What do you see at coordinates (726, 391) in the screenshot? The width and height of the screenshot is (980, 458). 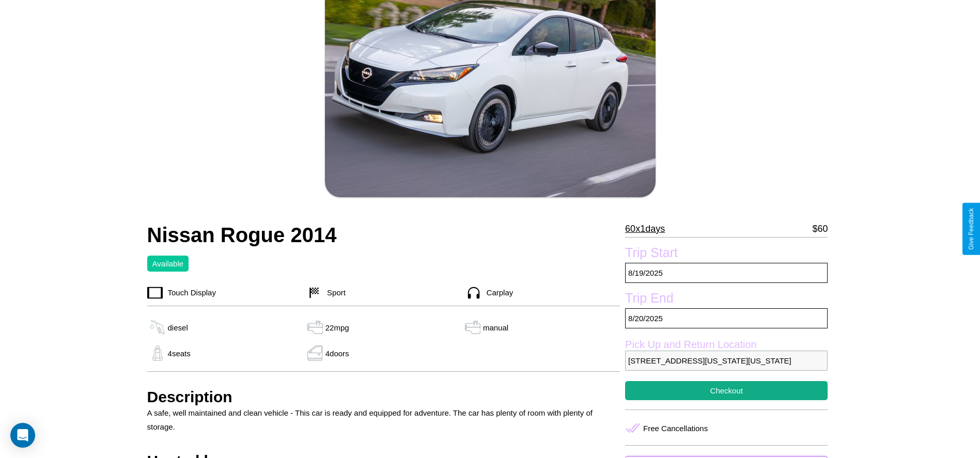 I see `button: Checkout` at bounding box center [726, 391].